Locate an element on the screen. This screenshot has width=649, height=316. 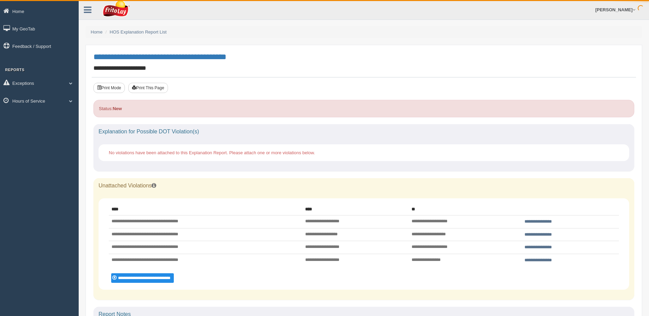
button: Print This Page is located at coordinates (148, 88).